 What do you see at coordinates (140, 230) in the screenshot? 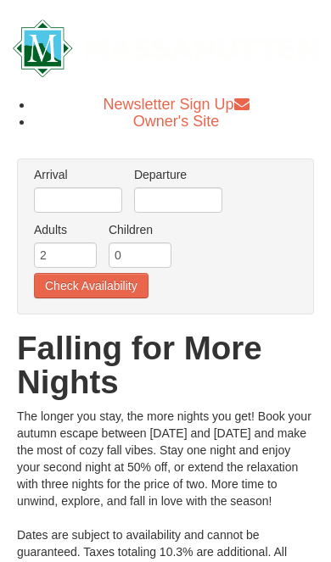
I see `label: Children` at bounding box center [140, 230].